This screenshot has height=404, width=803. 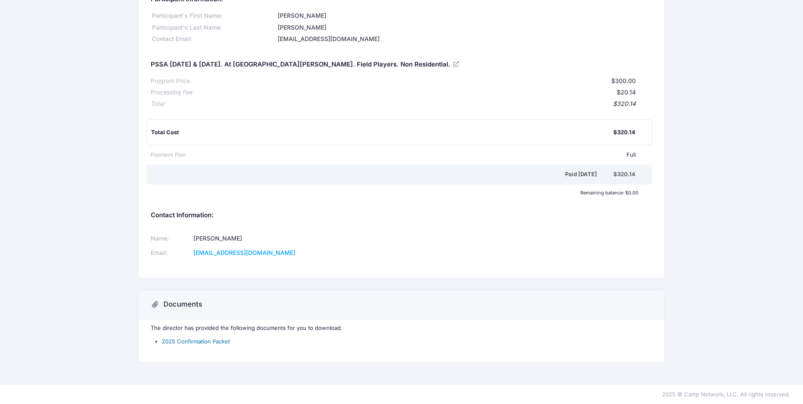 What do you see at coordinates (196, 341) in the screenshot?
I see `a: 2025 Confirmation Packet` at bounding box center [196, 341].